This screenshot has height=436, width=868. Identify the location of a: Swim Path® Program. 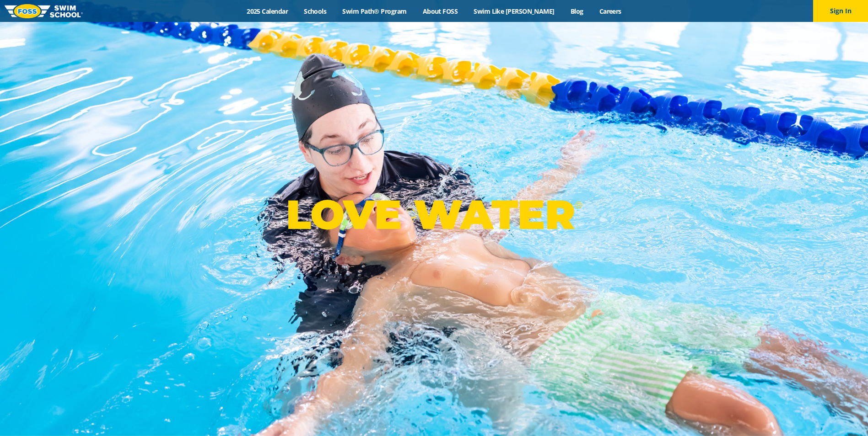
(375, 11).